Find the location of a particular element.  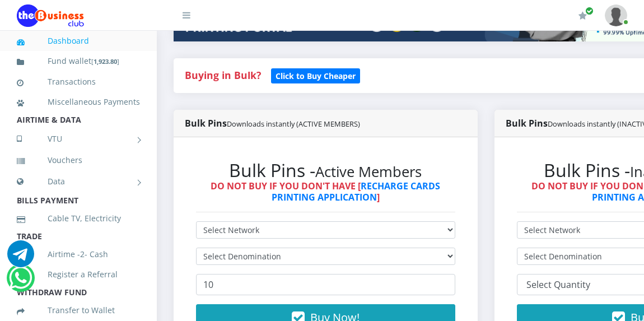

a: Airtime -2- Cash is located at coordinates (78, 254).